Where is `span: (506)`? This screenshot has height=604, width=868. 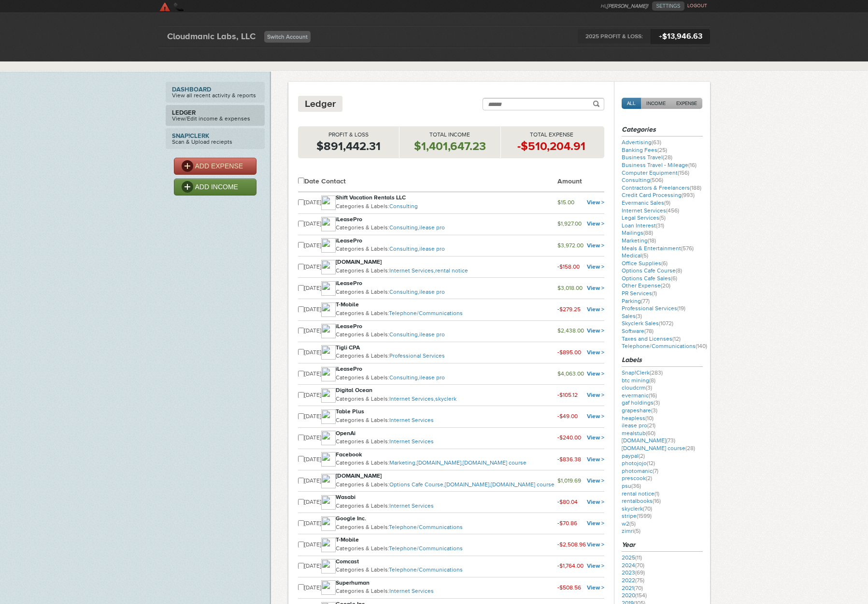 span: (506) is located at coordinates (656, 180).